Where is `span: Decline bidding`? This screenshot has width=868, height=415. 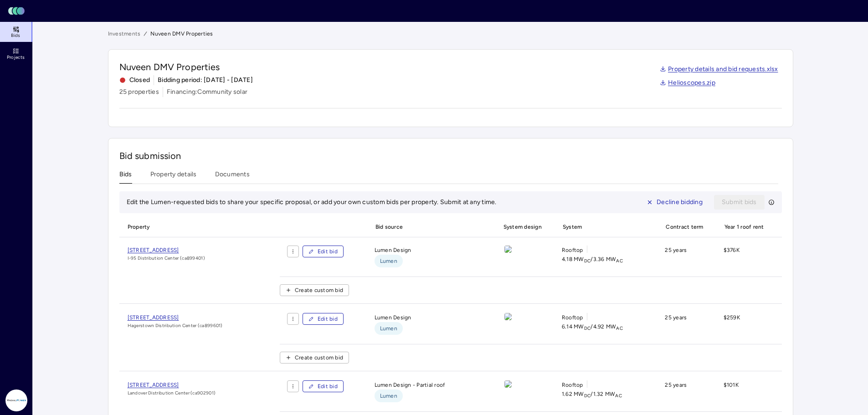
span: Decline bidding is located at coordinates (679, 202).